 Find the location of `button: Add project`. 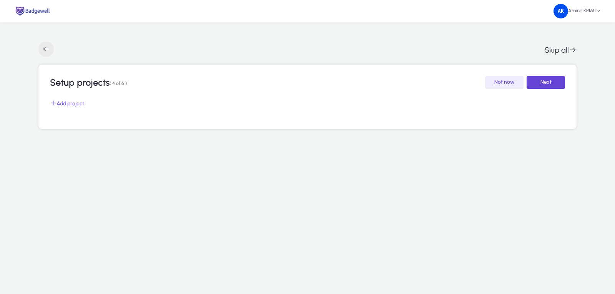

button: Add project is located at coordinates (67, 103).